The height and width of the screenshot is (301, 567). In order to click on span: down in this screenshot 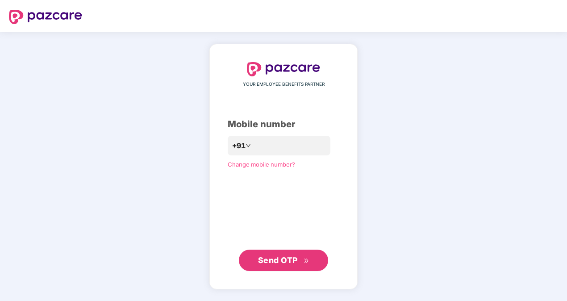, I will do `click(248, 146)`.